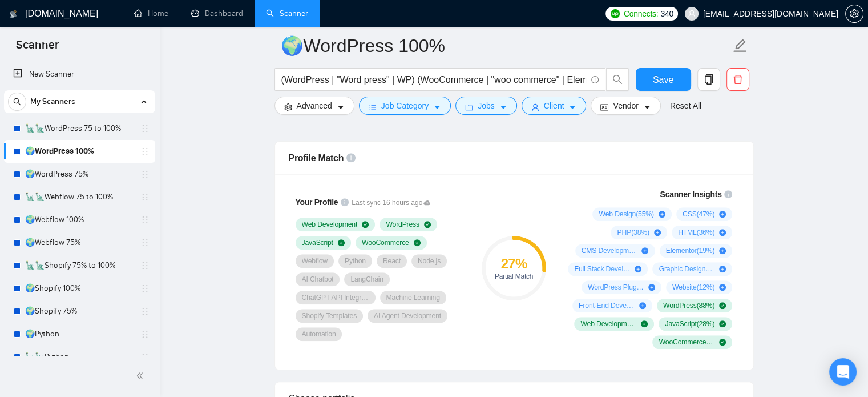  Describe the element at coordinates (616, 288) in the screenshot. I see `span: WordPress Plugin ( 13 %)` at that location.